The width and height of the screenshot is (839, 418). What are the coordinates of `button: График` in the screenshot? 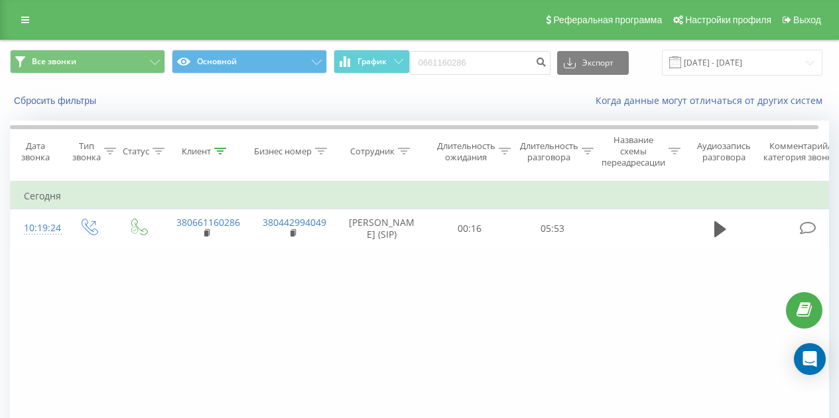 It's located at (371, 62).